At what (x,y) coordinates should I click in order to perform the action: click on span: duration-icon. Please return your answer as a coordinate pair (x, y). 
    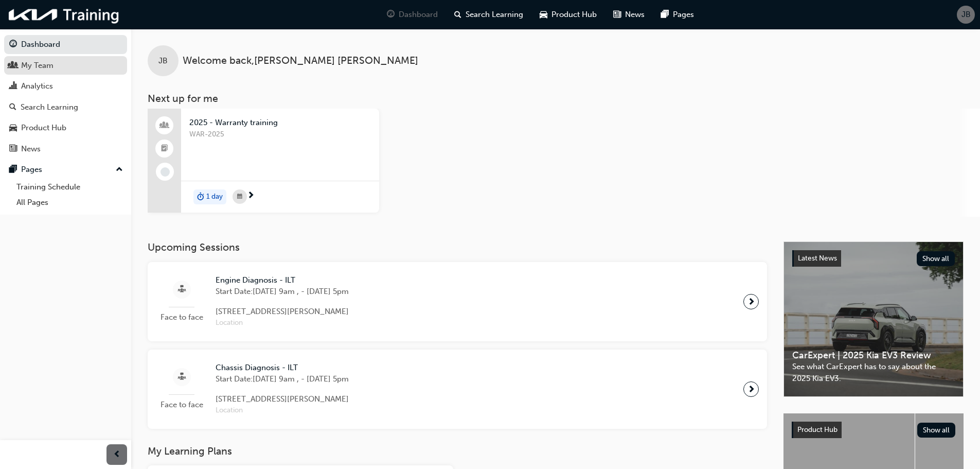
    Looking at the image, I should click on (201, 197).